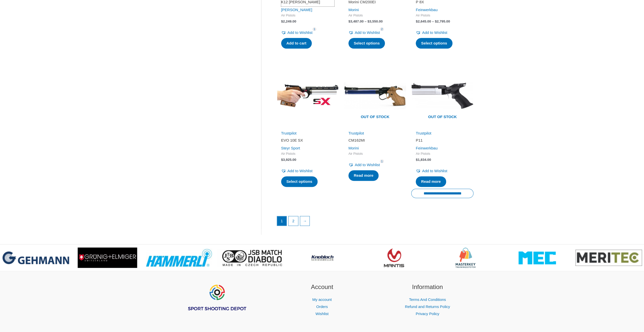 The height and width of the screenshot is (332, 644). Describe the element at coordinates (356, 21) in the screenshot. I see `bdi: 3,487.00` at that location.